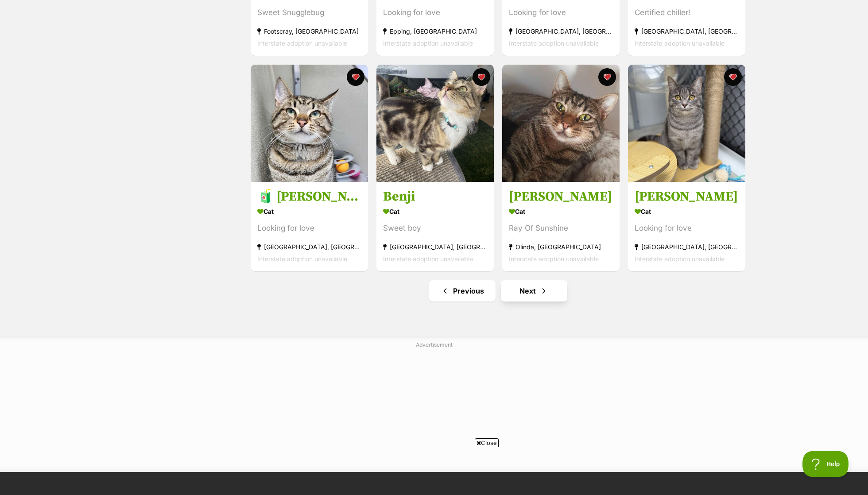  I want to click on a: Previous page, so click(462, 291).